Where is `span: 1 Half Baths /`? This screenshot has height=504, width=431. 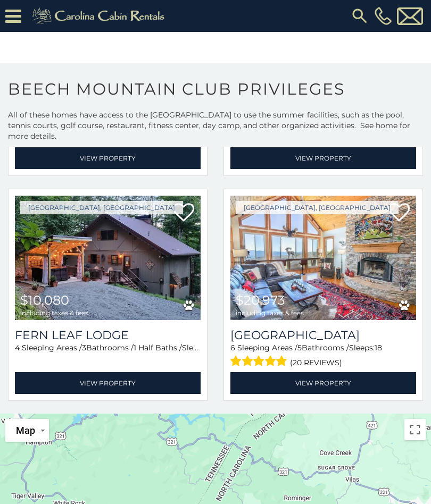
span: 1 Half Baths / is located at coordinates (158, 347).